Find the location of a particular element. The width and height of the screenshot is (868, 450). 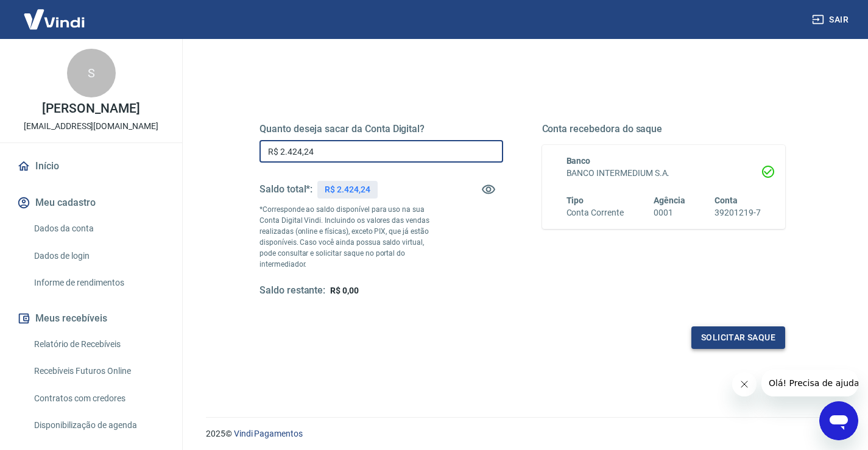

span: Conta is located at coordinates (726, 200).